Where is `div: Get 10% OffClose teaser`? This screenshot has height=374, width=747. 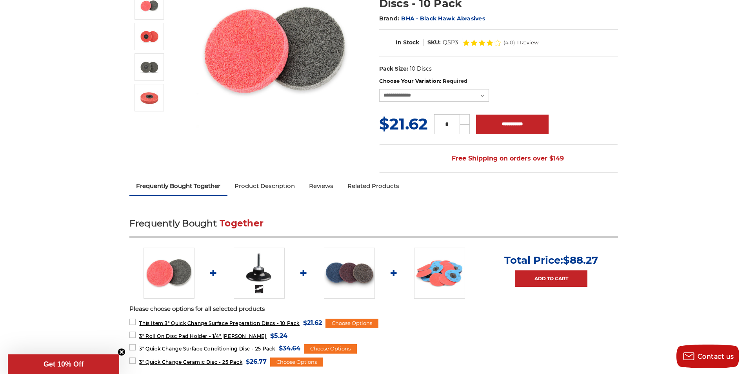
div: Get 10% OffClose teaser is located at coordinates (64, 364).